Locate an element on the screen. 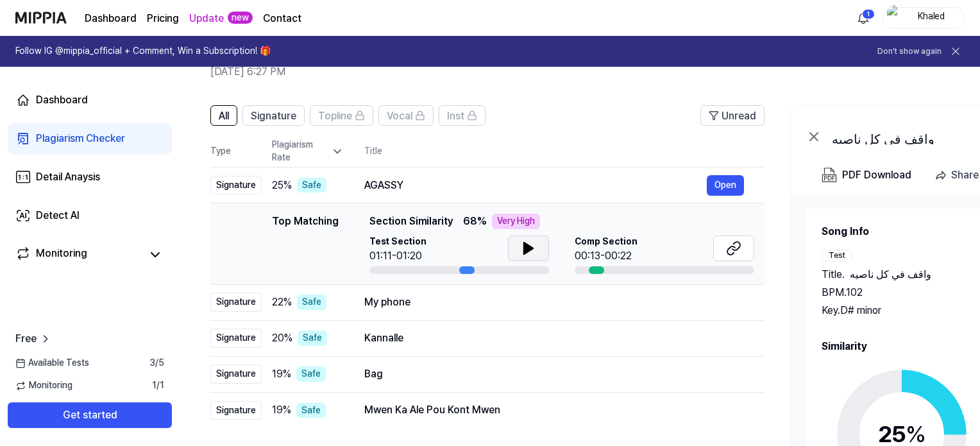 The height and width of the screenshot is (446, 980). div: Test is located at coordinates (836, 255).